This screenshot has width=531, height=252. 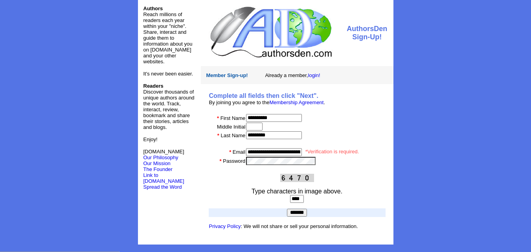 I want to click on font: Email, so click(x=239, y=152).